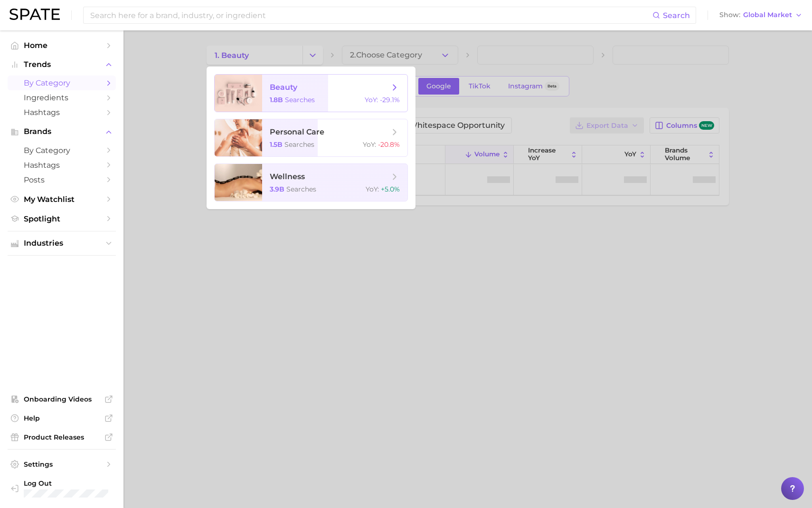  I want to click on span: -20.8%, so click(389, 145).